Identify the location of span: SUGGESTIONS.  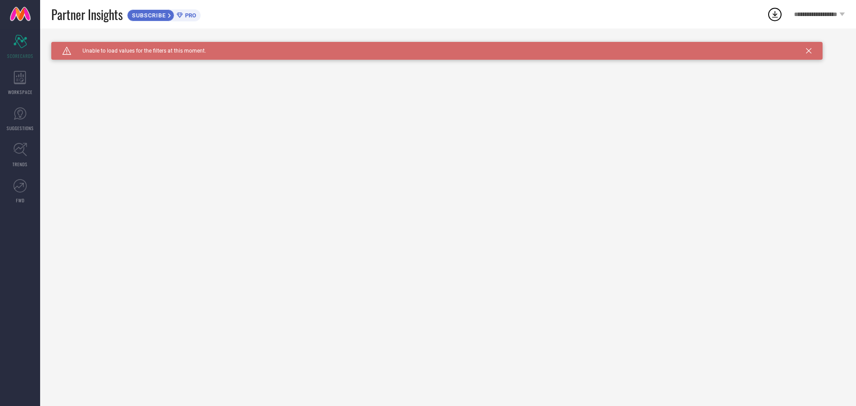
(20, 128).